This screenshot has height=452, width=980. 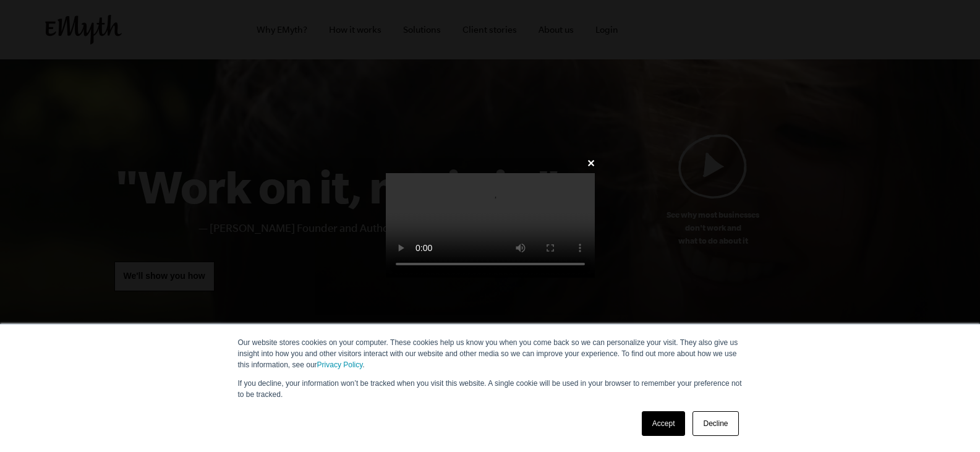 I want to click on p: Our website stores cookies on your computer. These cookies help us know you when you come back so..., so click(x=491, y=354).